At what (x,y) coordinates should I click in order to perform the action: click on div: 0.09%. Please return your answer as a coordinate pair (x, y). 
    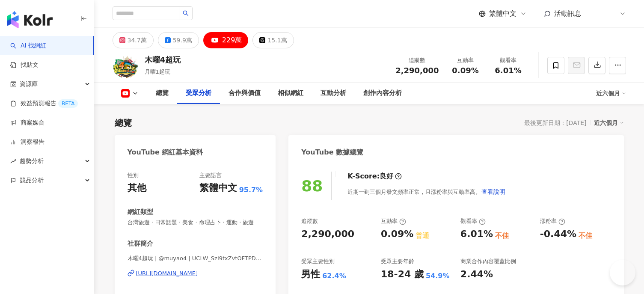
    Looking at the image, I should click on (398, 234).